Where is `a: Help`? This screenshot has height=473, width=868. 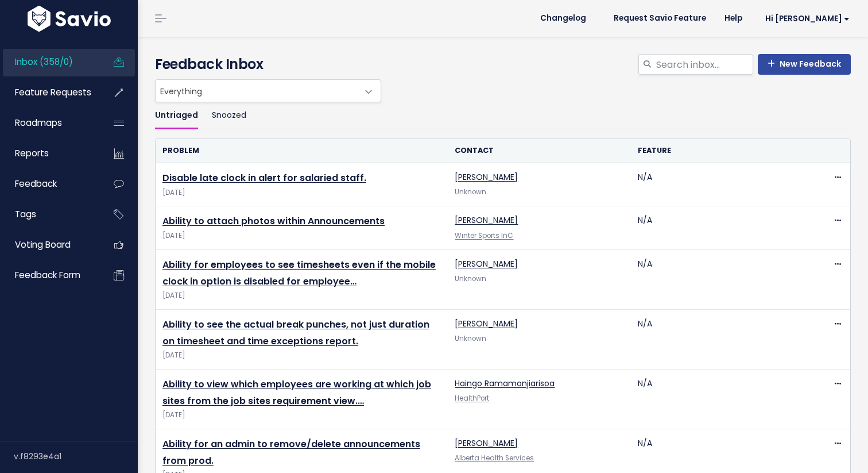 a: Help is located at coordinates (734, 19).